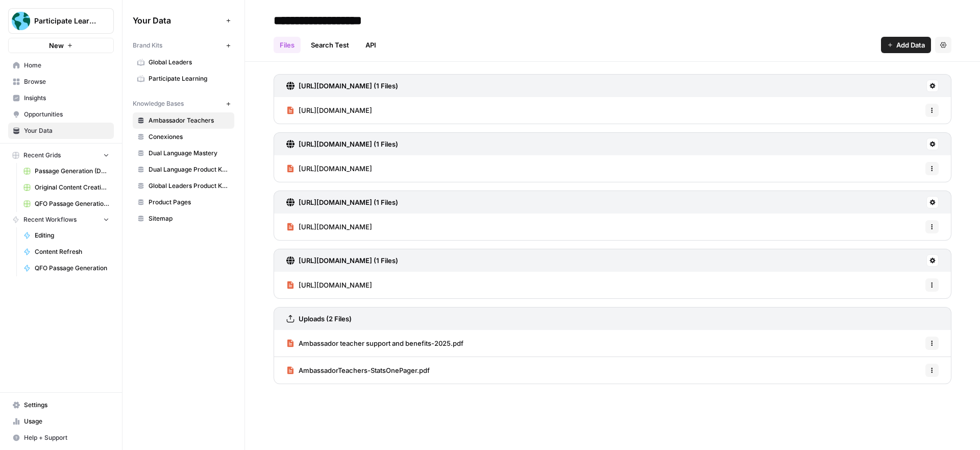  What do you see at coordinates (67, 268) in the screenshot?
I see `a: QFO Passage Generation` at bounding box center [67, 268].